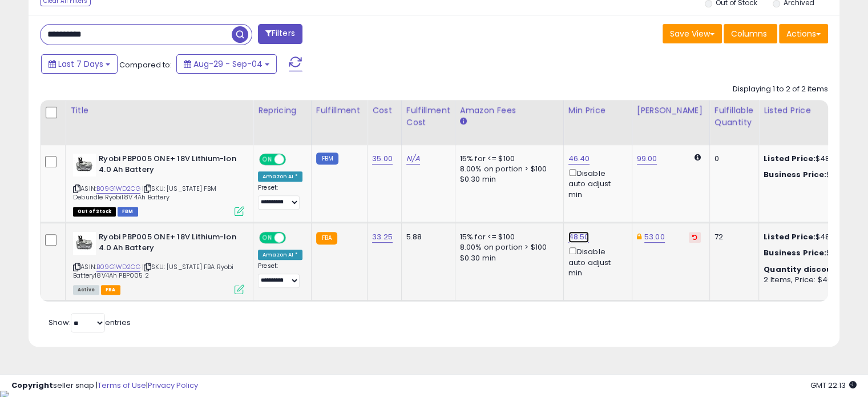 The width and height of the screenshot is (868, 397). Describe the element at coordinates (173, 385) in the screenshot. I see `a: Privacy Policy` at that location.